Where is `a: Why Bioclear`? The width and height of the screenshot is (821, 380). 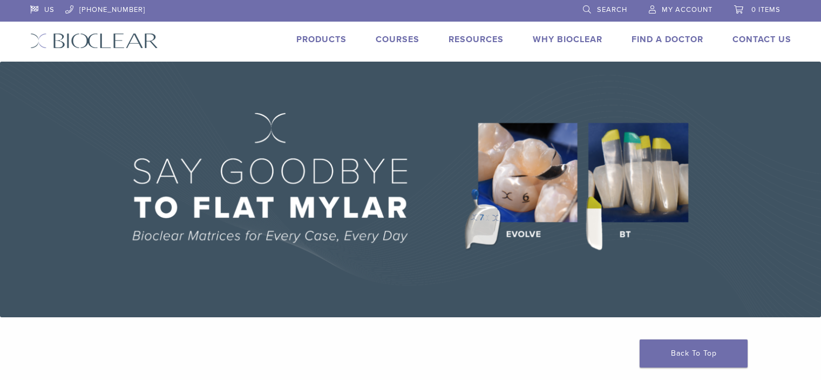
a: Why Bioclear is located at coordinates (567, 39).